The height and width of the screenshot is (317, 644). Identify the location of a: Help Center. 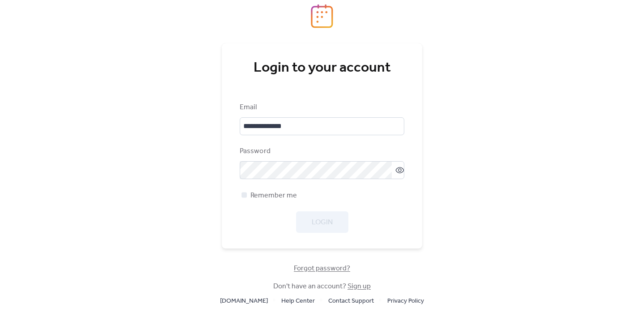
(298, 300).